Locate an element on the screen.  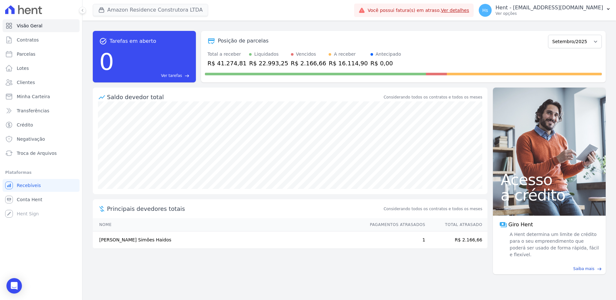
a: Clientes is located at coordinates (41, 82).